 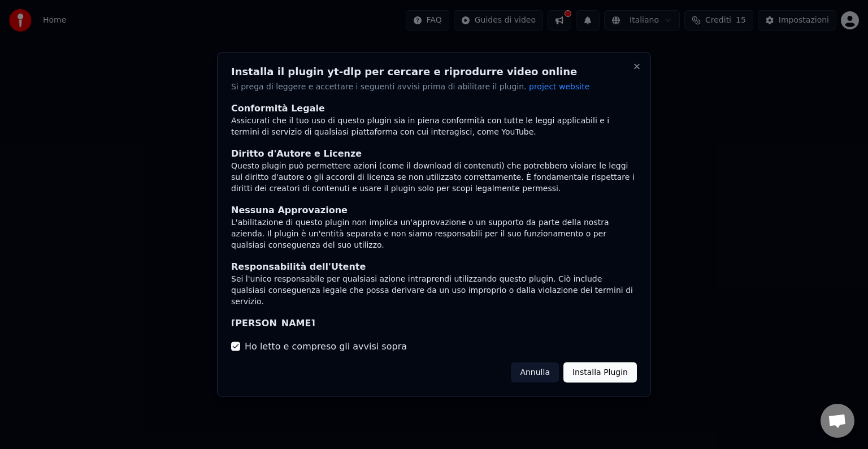 I want to click on div: Questo plugin può permettere azioni (come il download di contenuti) che potrebbero violare le leg..., so click(x=434, y=177).